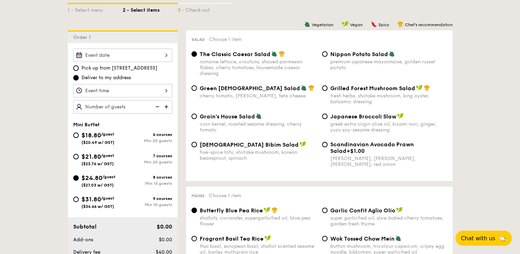  Describe the element at coordinates (147, 204) in the screenshot. I see `div: Min 10 guests` at that location.